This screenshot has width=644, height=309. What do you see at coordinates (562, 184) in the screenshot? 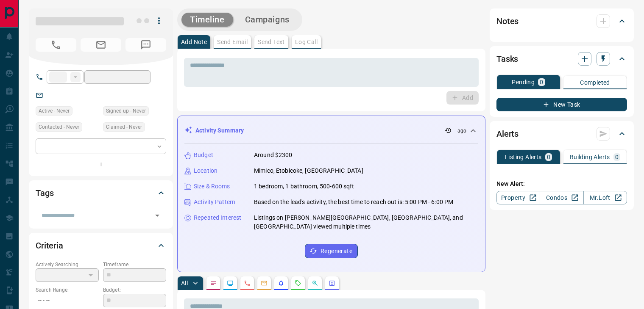
I see `p: New Alert:` at bounding box center [562, 184].